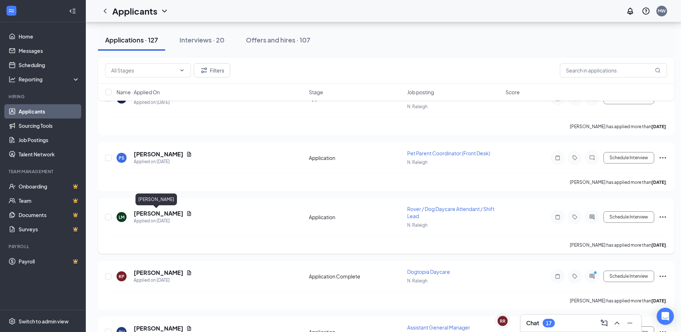  What do you see at coordinates (43, 97) in the screenshot?
I see `div: Hiring` at bounding box center [43, 97].